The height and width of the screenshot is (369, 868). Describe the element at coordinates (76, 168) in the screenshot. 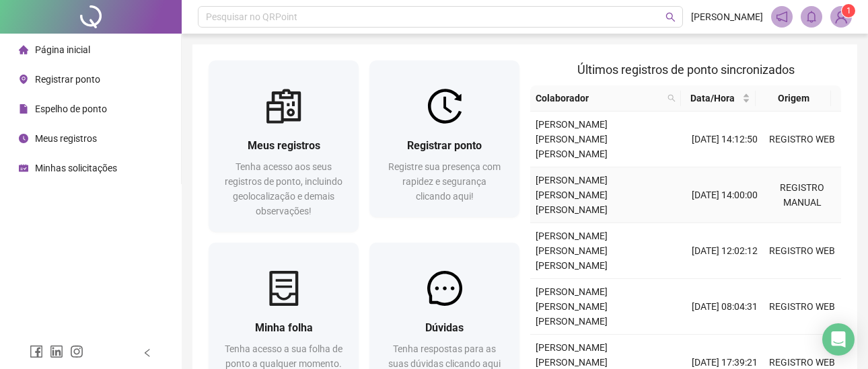

I see `span: Minhas solicitações` at that location.